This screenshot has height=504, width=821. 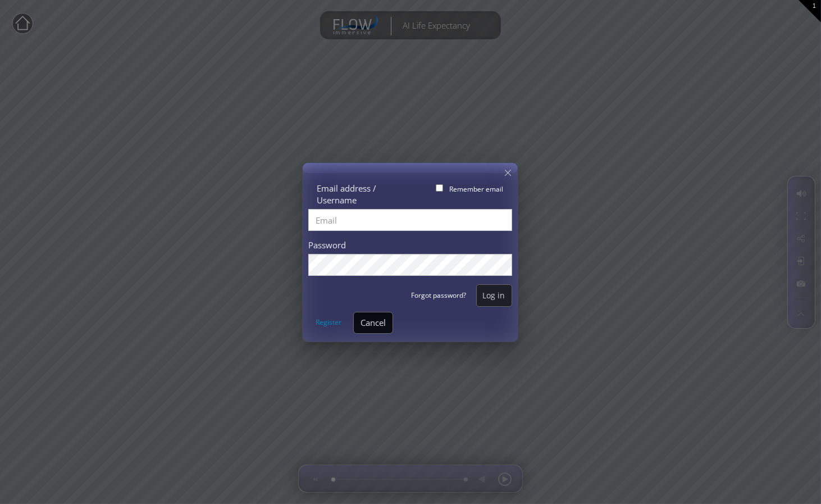 I want to click on span: Remember email, so click(x=477, y=188).